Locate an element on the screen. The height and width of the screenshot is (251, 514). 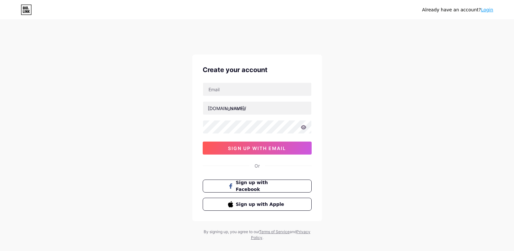
input: Email is located at coordinates (257, 89).